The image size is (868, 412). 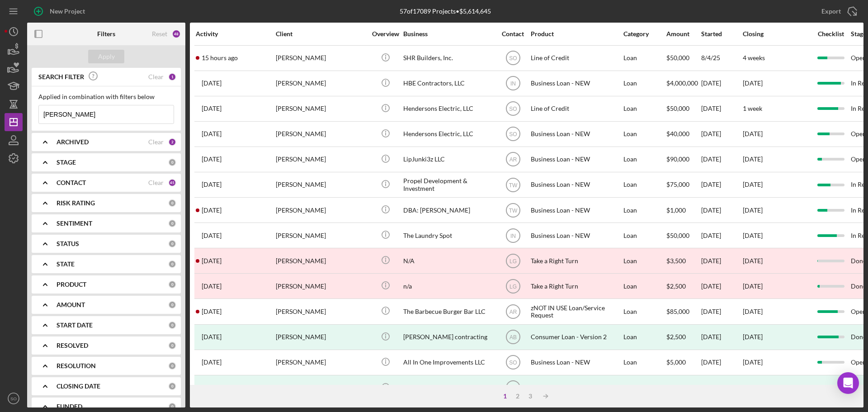 What do you see at coordinates (60, 12) in the screenshot?
I see `button: New Project` at bounding box center [60, 12].